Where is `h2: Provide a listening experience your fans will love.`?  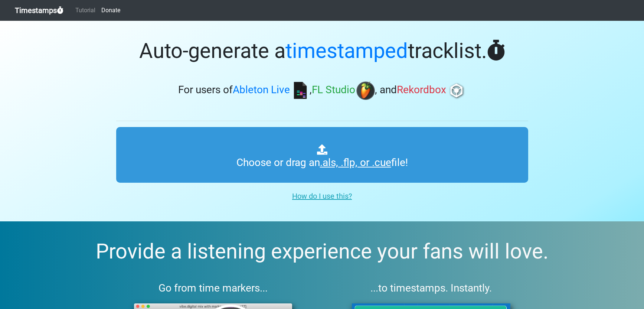 h2: Provide a listening experience your fans will love. is located at coordinates (322, 251).